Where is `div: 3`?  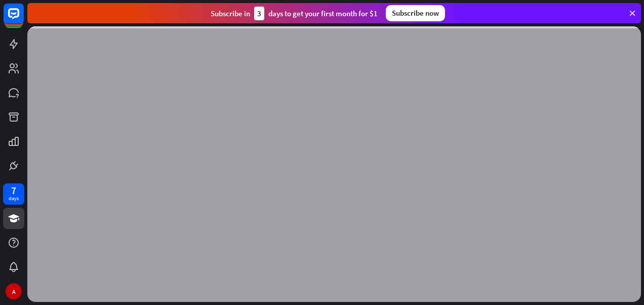
div: 3 is located at coordinates (259, 13).